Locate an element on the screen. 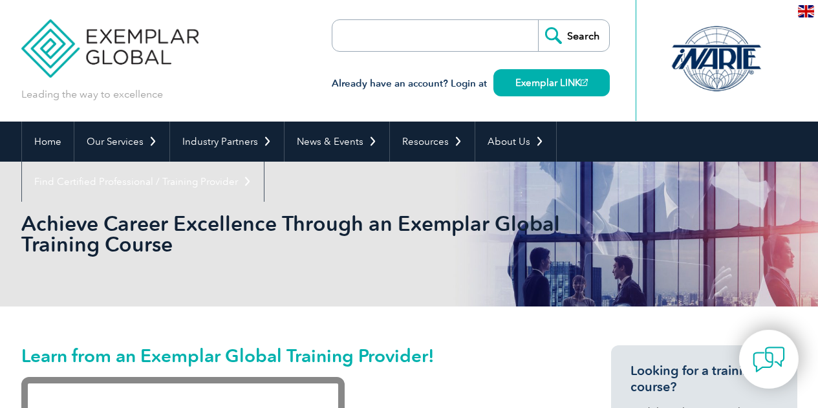 The height and width of the screenshot is (408, 818). a: Exemplar LINK is located at coordinates (551, 83).